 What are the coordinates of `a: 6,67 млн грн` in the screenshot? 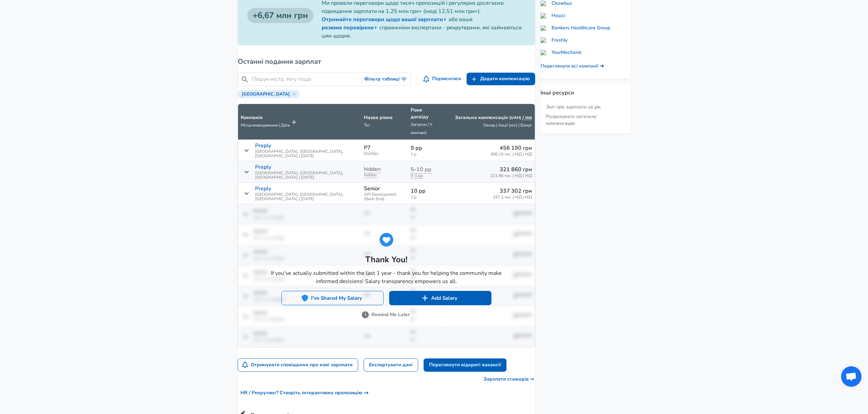 It's located at (280, 15).